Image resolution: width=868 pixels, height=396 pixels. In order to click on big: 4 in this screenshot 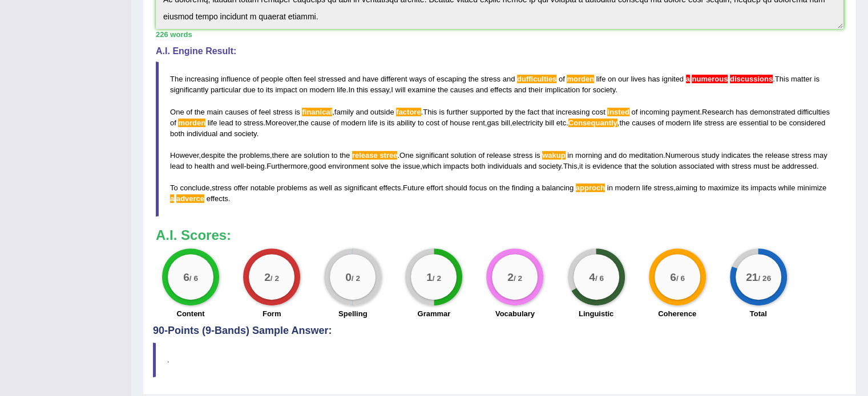, I will do `click(592, 277)`.